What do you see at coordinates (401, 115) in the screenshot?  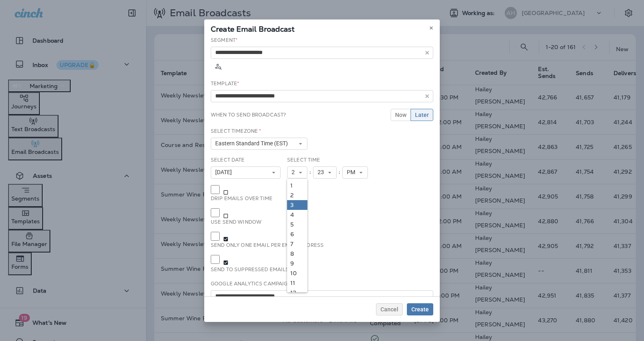 I see `span: Now` at bounding box center [401, 115].